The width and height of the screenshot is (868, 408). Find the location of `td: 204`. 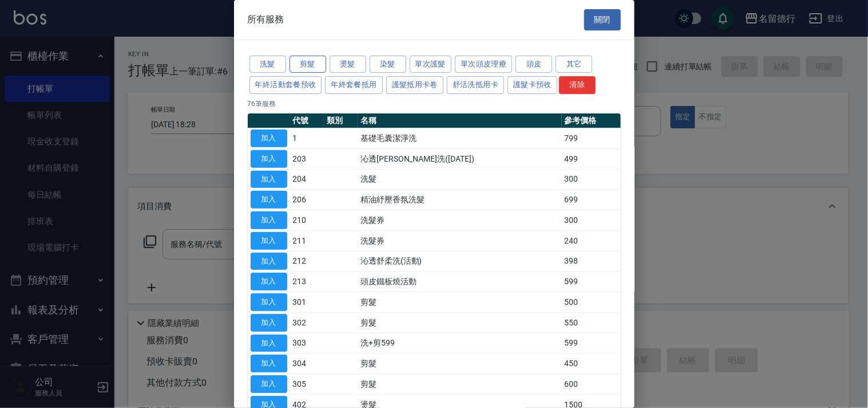

td: 204 is located at coordinates (306, 179).